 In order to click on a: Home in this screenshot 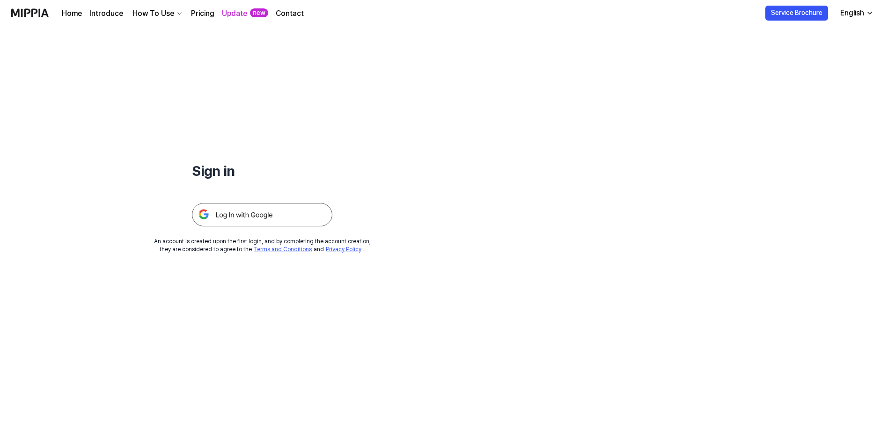, I will do `click(72, 14)`.